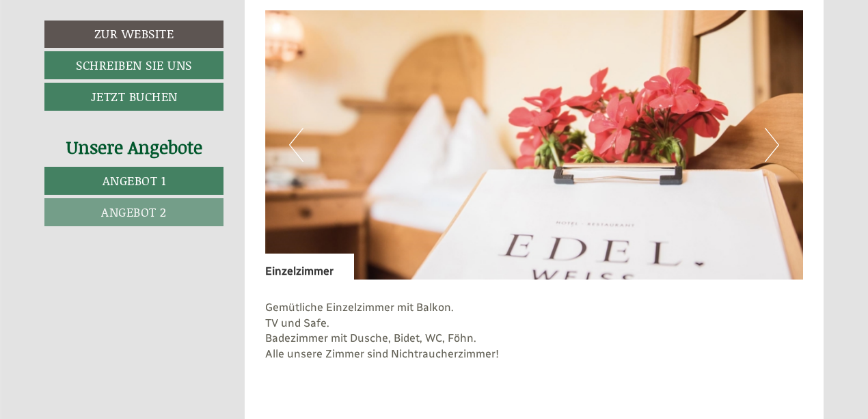  Describe the element at coordinates (134, 211) in the screenshot. I see `span: Angebot 2` at that location.